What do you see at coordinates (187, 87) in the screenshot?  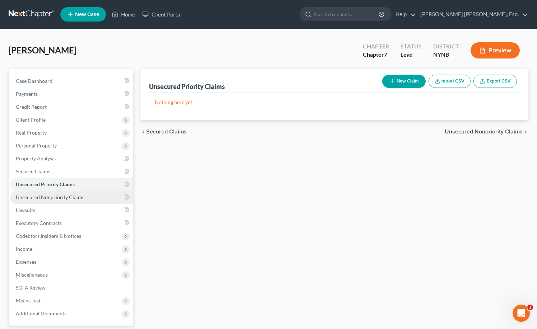 I see `div: Unsecured Priority Claims` at bounding box center [187, 87].